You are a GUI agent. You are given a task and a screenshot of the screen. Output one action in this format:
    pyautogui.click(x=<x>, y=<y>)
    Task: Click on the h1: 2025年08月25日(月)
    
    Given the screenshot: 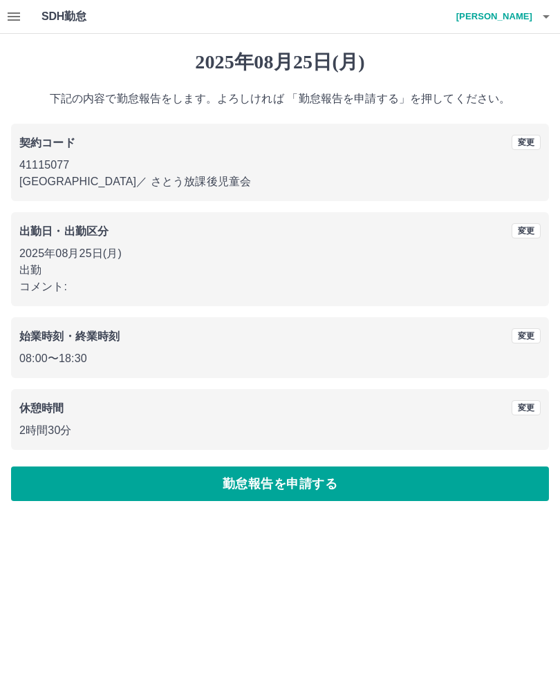 What is the action you would take?
    pyautogui.click(x=280, y=62)
    